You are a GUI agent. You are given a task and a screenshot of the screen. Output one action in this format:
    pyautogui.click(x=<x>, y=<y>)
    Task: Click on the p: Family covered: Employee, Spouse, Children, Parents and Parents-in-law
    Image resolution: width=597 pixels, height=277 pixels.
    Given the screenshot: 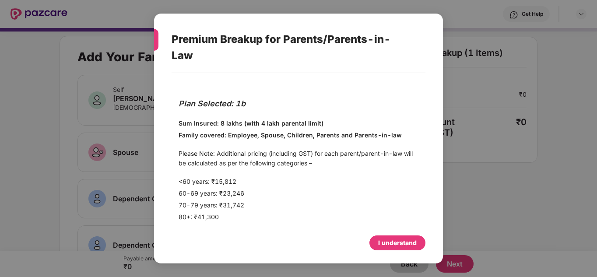 What is the action you would take?
    pyautogui.click(x=299, y=135)
    